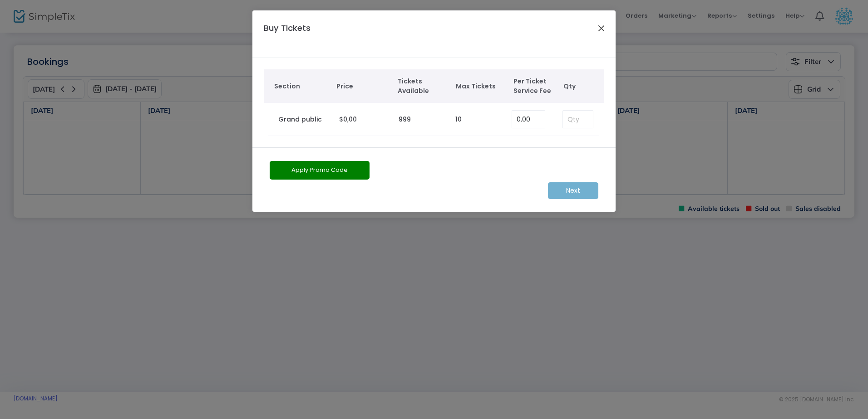 The image size is (868, 419). Describe the element at coordinates (528, 120) in the screenshot. I see `input: Enter Service Fee` at that location.